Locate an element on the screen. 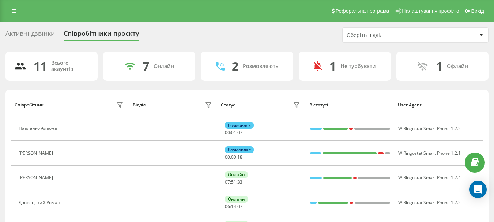  span: 18 is located at coordinates (240, 157).